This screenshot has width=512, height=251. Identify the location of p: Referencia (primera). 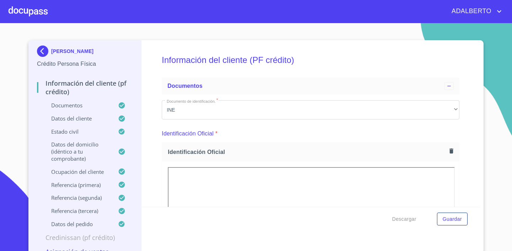
(78, 185).